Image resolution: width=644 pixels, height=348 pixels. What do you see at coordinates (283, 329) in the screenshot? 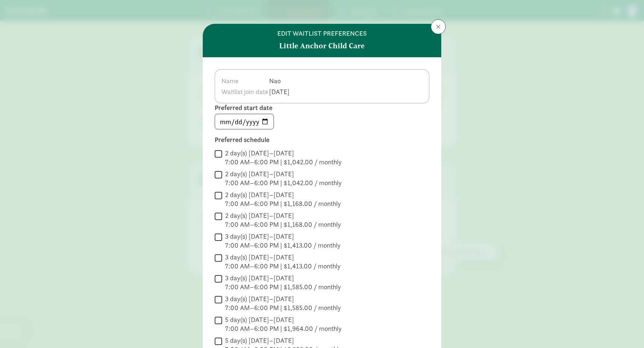
I see `div: 7:00 AM–6:00 PM | $1,964.00 / monthly` at bounding box center [283, 329].